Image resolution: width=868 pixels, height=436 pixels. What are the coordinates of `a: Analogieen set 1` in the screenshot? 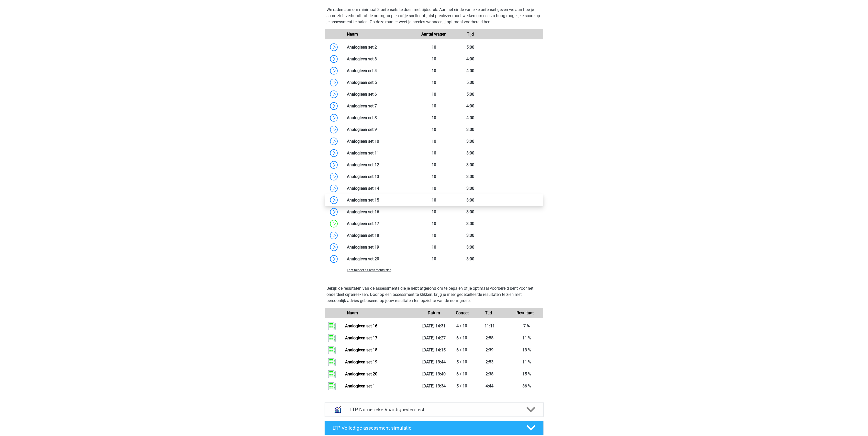 It's located at (360, 386).